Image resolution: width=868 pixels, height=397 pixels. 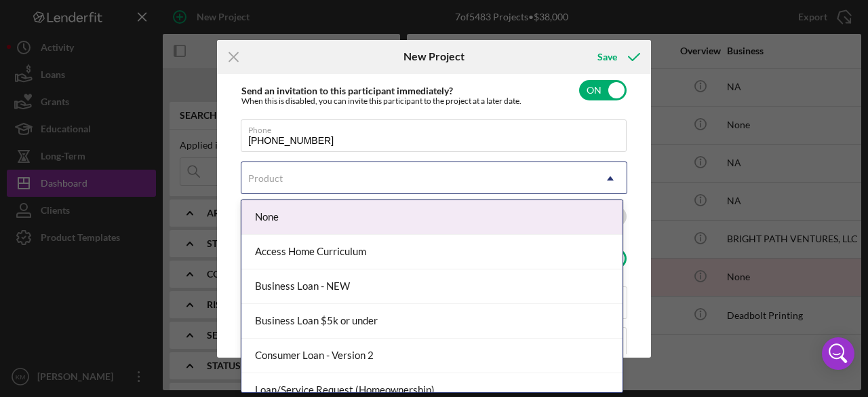 I want to click on div: Business Loan - NEW, so click(x=432, y=286).